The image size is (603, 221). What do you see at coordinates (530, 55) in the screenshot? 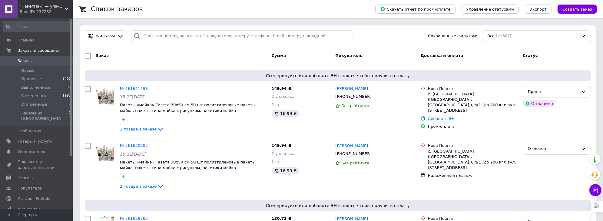
I see `span: Статус` at bounding box center [530, 55].